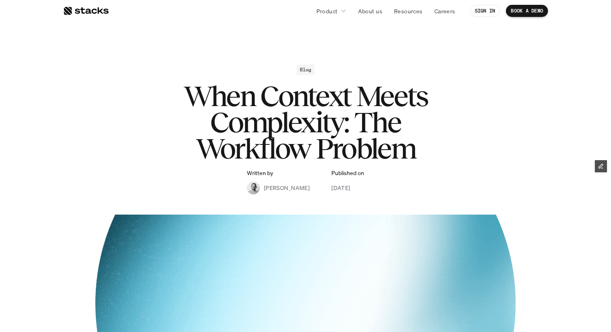  What do you see at coordinates (327, 11) in the screenshot?
I see `p: Product` at bounding box center [327, 11].